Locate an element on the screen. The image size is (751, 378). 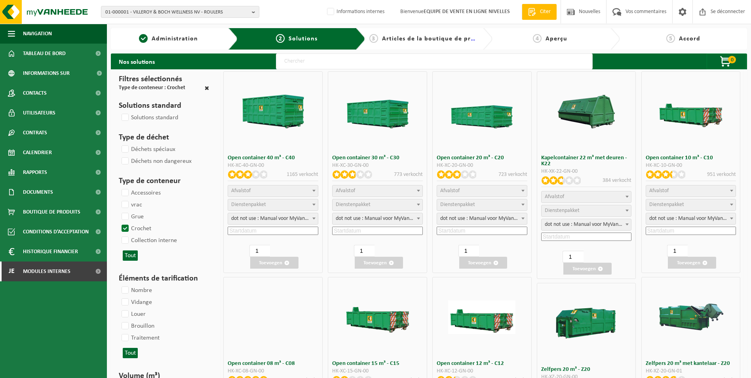
span: 2 is located at coordinates (280, 38).